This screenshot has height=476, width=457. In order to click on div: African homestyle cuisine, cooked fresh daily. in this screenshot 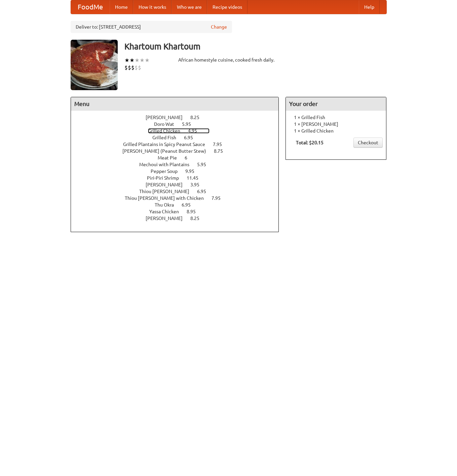, I will do `click(229, 60)`.